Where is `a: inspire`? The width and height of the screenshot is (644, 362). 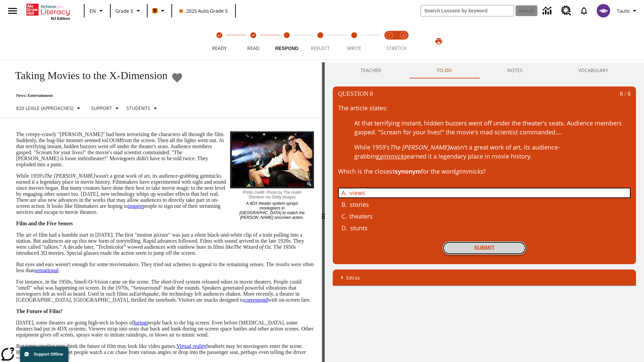 a: inspire is located at coordinates (136, 206).